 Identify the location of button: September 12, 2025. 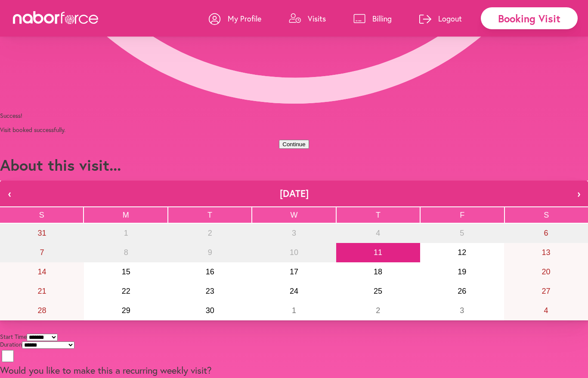
(462, 252).